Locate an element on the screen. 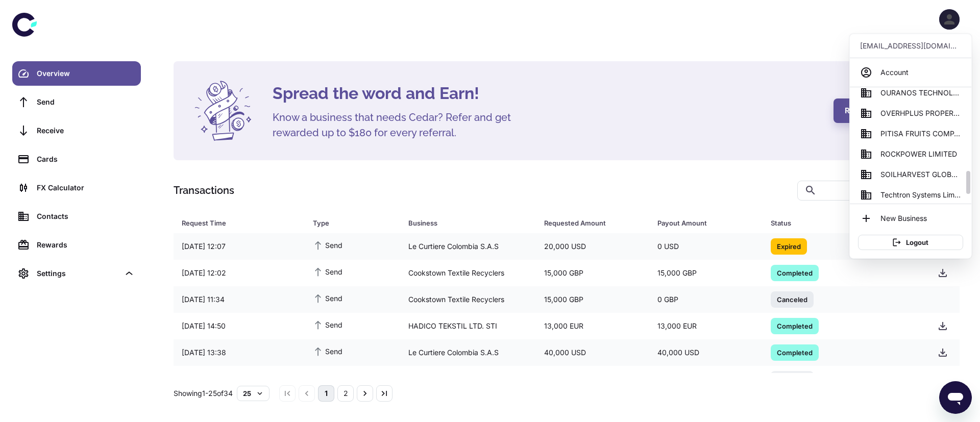 This screenshot has width=980, height=422. button: Logout is located at coordinates (911, 242).